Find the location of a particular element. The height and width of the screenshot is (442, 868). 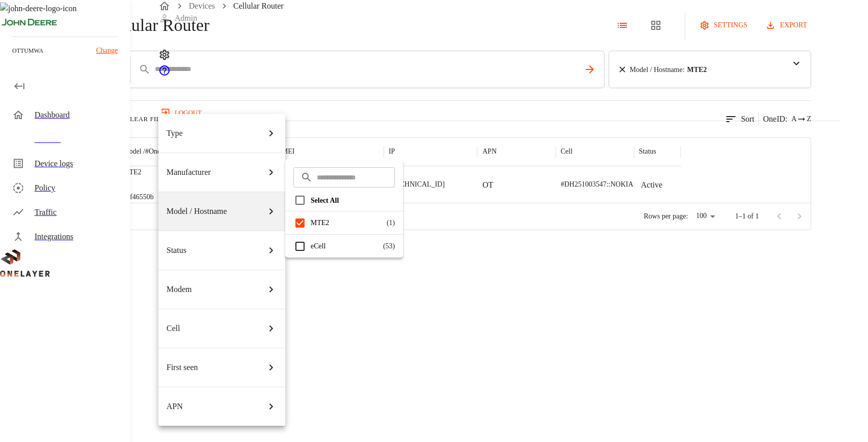

p: eCell is located at coordinates (344, 246).